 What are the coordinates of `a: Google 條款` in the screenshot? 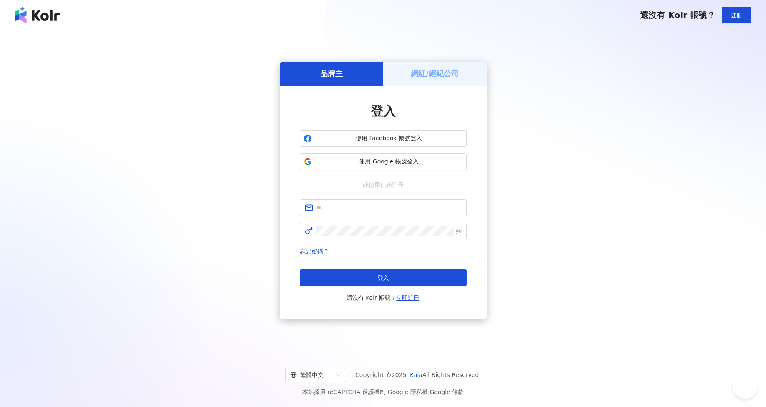 It's located at (447, 392).